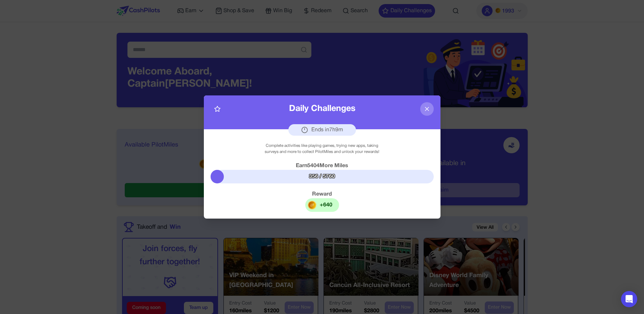 The image size is (644, 314). I want to click on div: + 640, so click(326, 205).